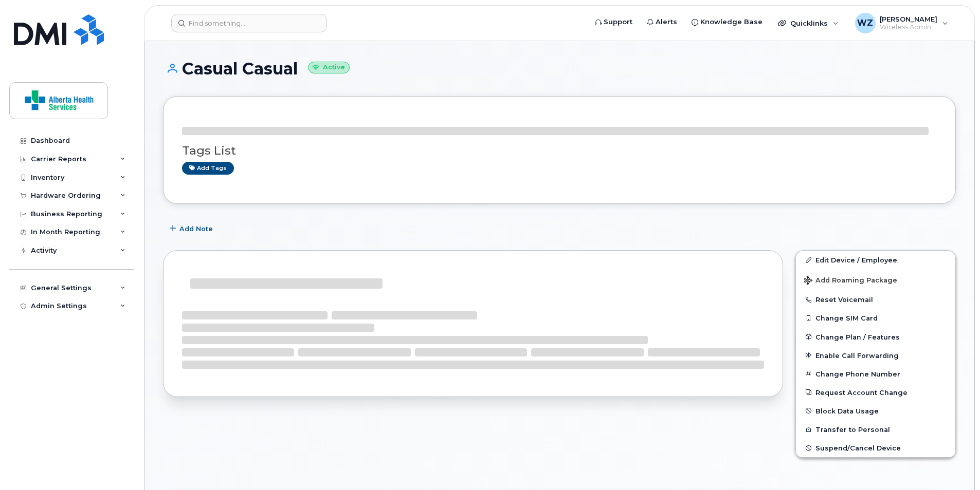  I want to click on button: Reset Voicemail, so click(876, 300).